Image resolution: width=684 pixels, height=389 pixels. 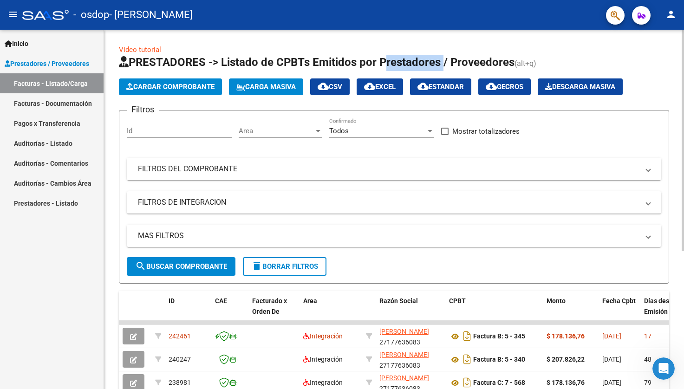 What do you see at coordinates (580, 87) in the screenshot?
I see `app-download-masive: Descarga masiva de comprobantes (adjuntos)` at bounding box center [580, 87].